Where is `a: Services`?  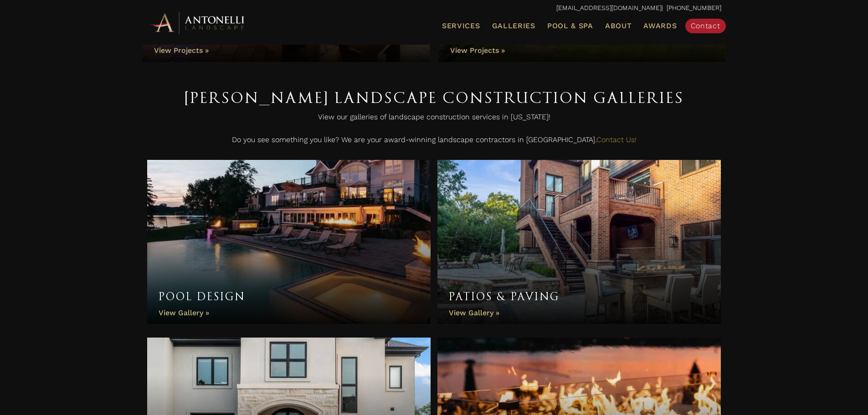 a: Services is located at coordinates (461, 26).